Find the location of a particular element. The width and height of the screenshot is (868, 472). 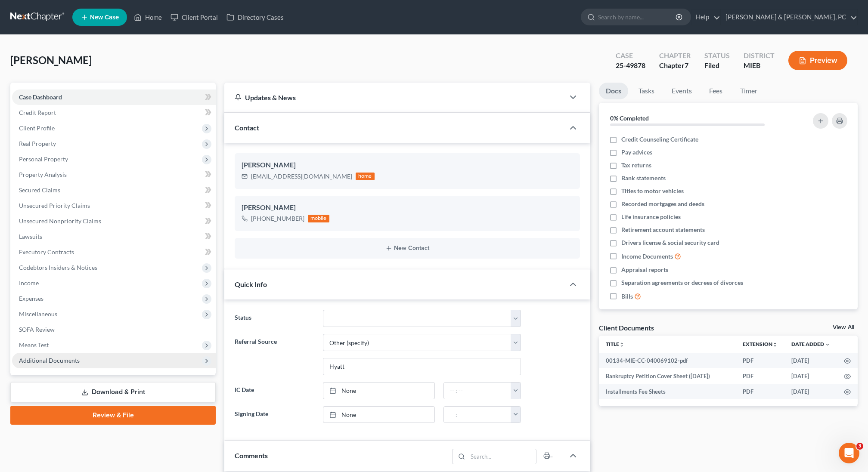

span: Retirement account statements is located at coordinates (663, 230).